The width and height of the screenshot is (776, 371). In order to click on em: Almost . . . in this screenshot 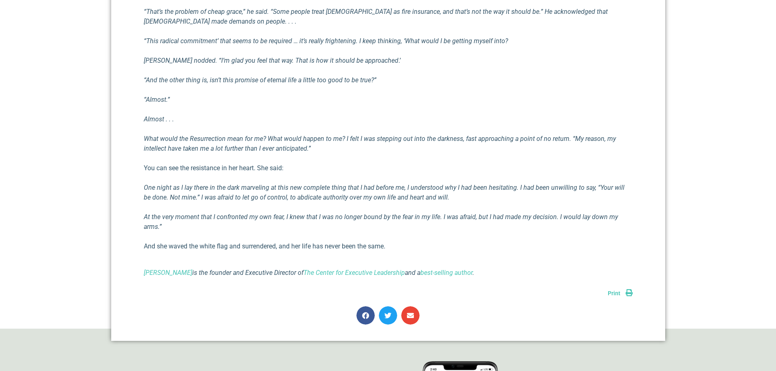, I will do `click(159, 119)`.